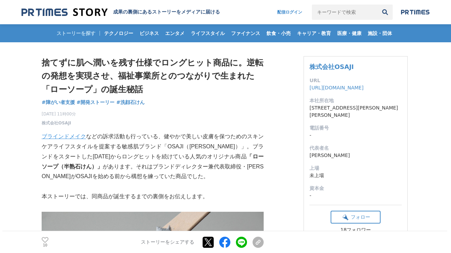 This screenshot has height=253, width=451. What do you see at coordinates (121, 12) in the screenshot?
I see `a: 成果の裏側にあるストーリーをメディアに届ける 成果の裏側にあるストーリーをメディアに届ける` at bounding box center [121, 12].